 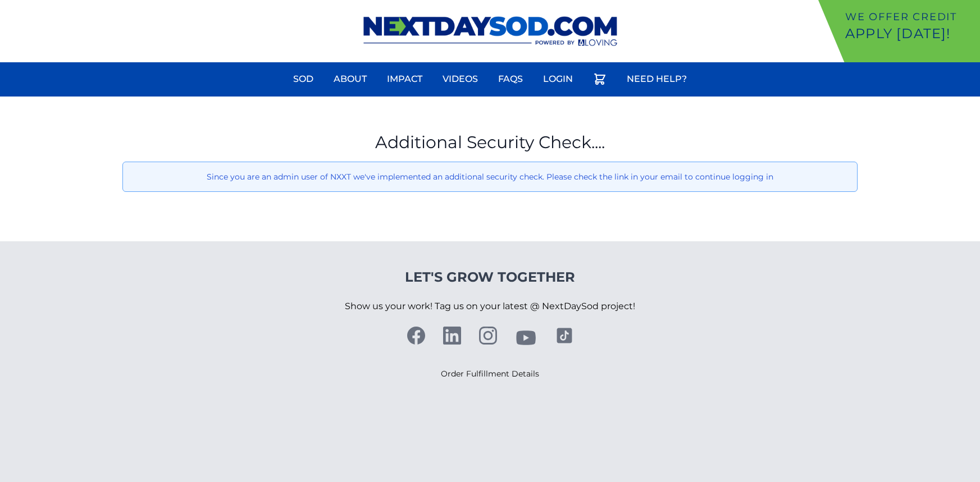 What do you see at coordinates (657, 79) in the screenshot?
I see `a: Need Help?` at bounding box center [657, 79].